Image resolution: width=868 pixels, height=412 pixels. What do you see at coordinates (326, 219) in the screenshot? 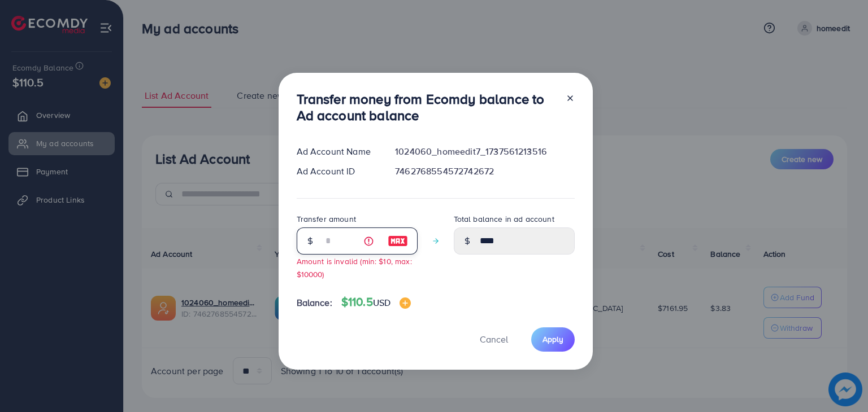
I see `label: Transfer amount` at bounding box center [326, 219].